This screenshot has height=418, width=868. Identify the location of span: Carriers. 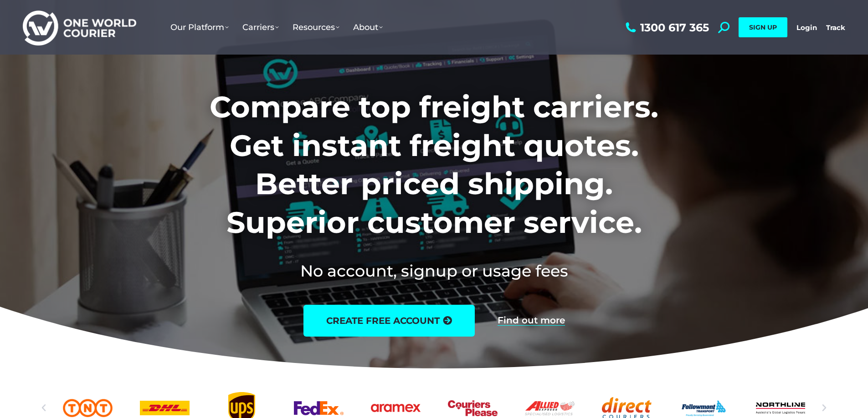
(260, 27).